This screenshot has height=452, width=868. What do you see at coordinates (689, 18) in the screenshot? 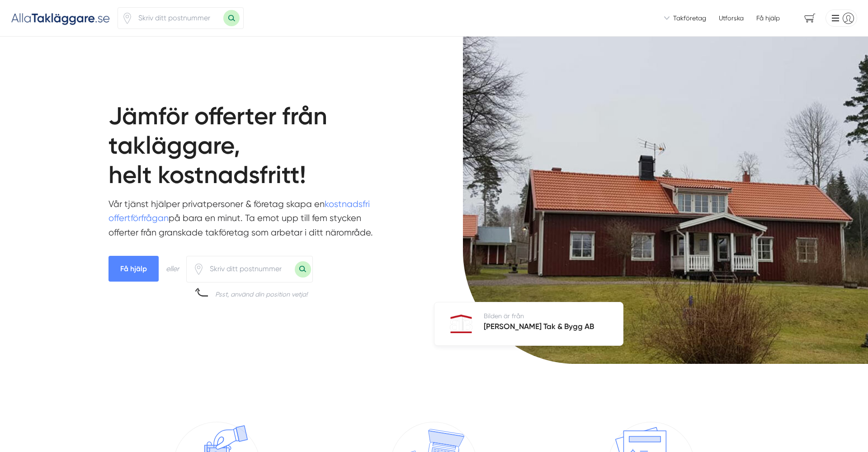
I see `span: Takföretag` at bounding box center [689, 18].